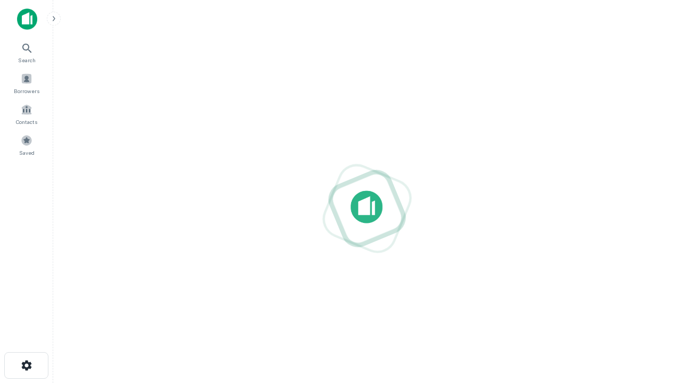 The width and height of the screenshot is (681, 383). I want to click on img: capitalize-icon.png, so click(27, 19).